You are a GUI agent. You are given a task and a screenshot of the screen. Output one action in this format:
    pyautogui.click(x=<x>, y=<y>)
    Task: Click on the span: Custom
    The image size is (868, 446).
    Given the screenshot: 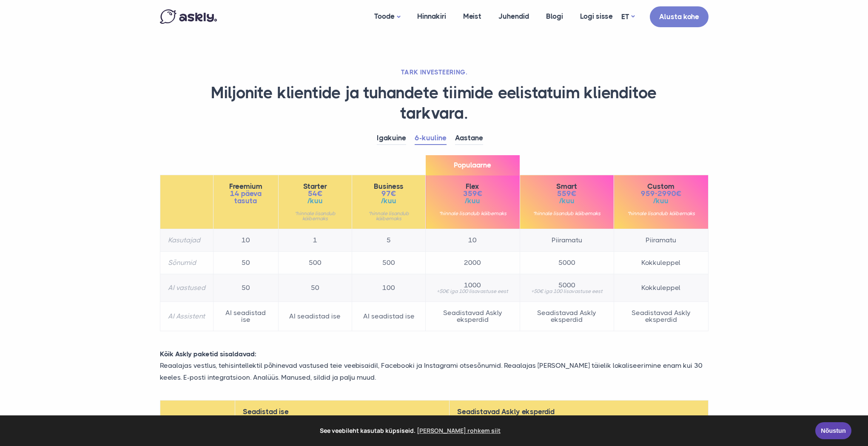 What is the action you would take?
    pyautogui.click(x=661, y=186)
    